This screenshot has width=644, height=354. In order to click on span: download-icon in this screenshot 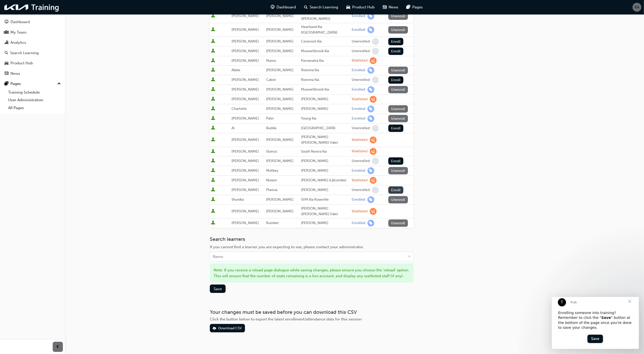, I will do `click(214, 329)`.